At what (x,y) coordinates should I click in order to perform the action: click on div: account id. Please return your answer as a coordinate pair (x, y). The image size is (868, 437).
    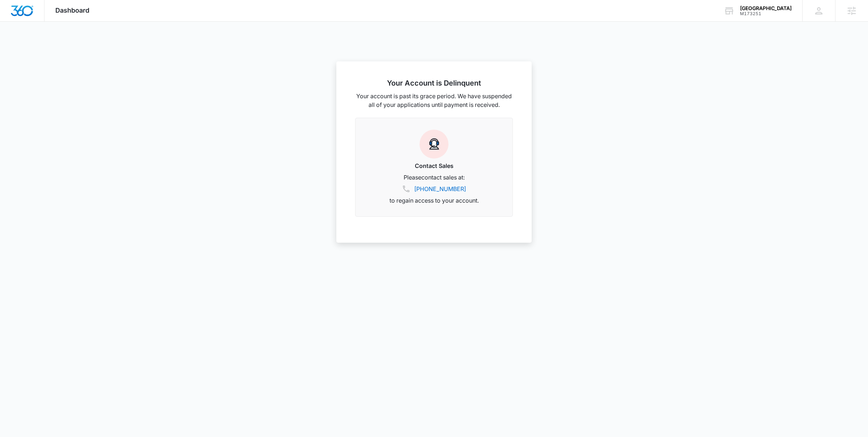
    Looking at the image, I should click on (766, 13).